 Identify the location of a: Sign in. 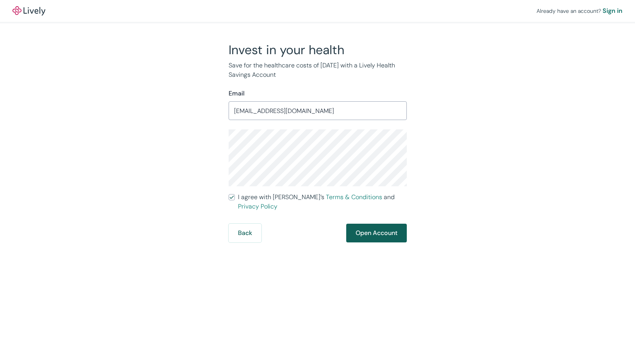
(612, 11).